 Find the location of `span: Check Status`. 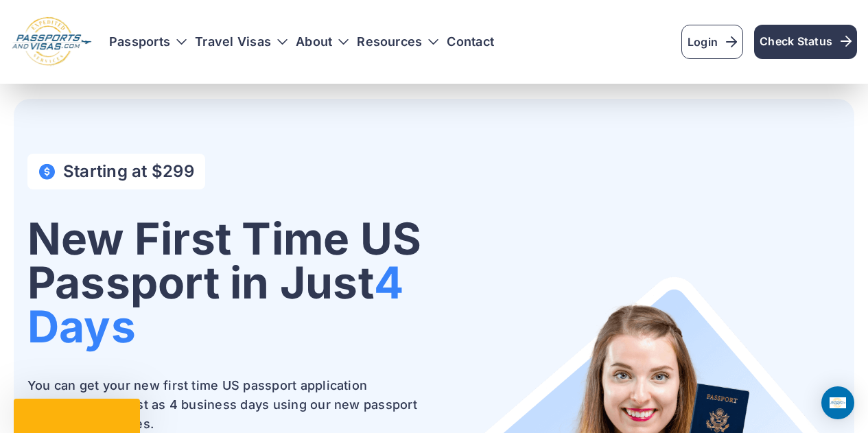

span: Check Status is located at coordinates (806, 41).